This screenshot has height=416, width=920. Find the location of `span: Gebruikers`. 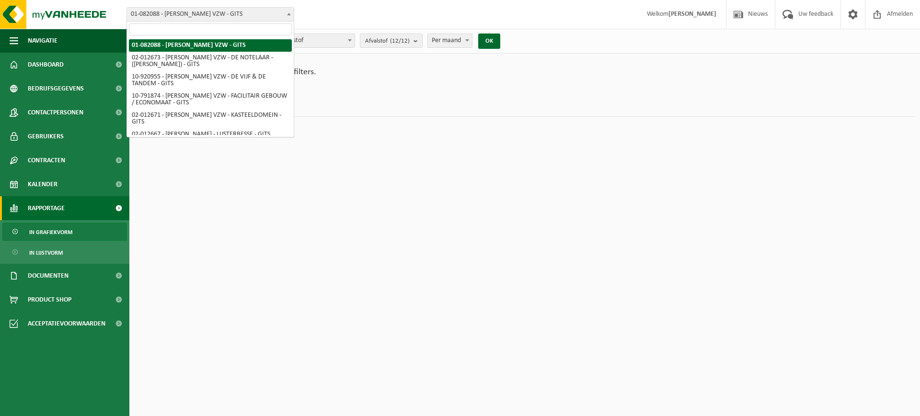

span: Gebruikers is located at coordinates (46, 137).